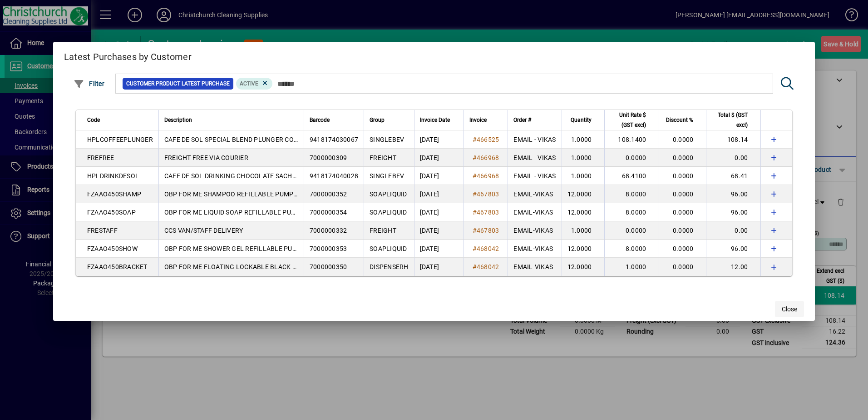  Describe the element at coordinates (682, 120) in the screenshot. I see `div: Discount %` at that location.